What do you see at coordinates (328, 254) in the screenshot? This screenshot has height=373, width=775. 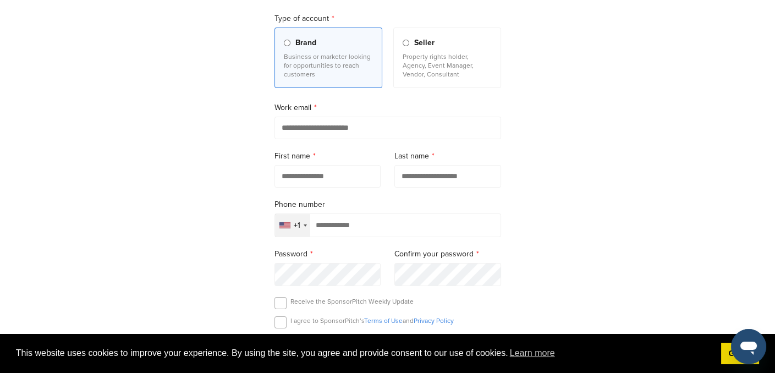 I see `label: Password` at bounding box center [328, 254].